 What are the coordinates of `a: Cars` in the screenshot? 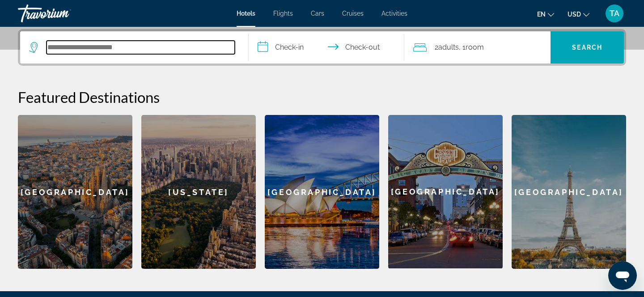 It's located at (317, 14).